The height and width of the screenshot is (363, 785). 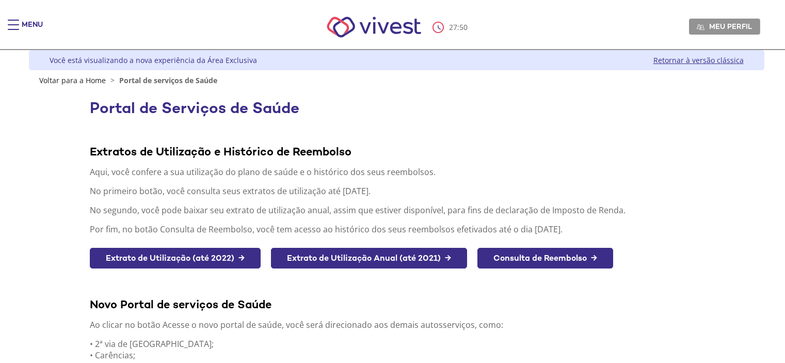 What do you see at coordinates (396, 210) in the screenshot?
I see `p: No segundo, você pode baixar seu extrato de utilização anual, assim que estiver disponível, para ...` at bounding box center [396, 210].